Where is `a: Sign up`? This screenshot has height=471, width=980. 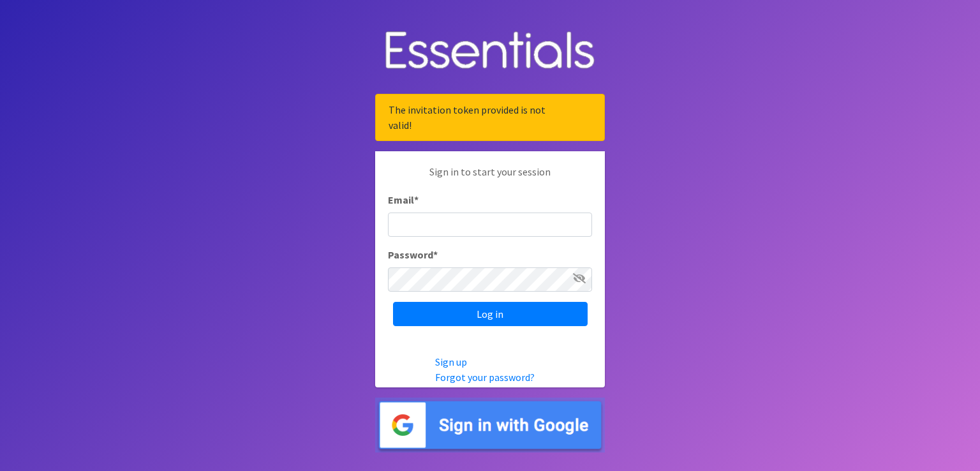
a: Sign up is located at coordinates (451, 362).